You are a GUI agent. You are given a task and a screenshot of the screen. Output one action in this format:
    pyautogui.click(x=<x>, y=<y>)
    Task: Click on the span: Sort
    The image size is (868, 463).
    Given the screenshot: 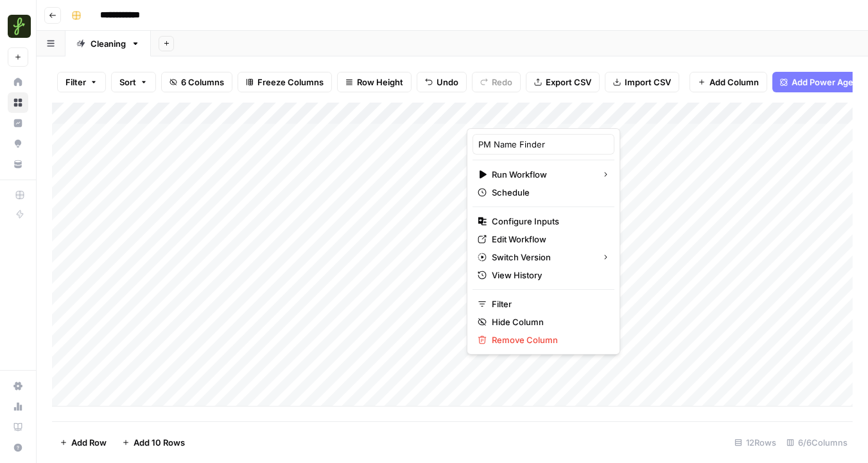 What is the action you would take?
    pyautogui.click(x=128, y=82)
    